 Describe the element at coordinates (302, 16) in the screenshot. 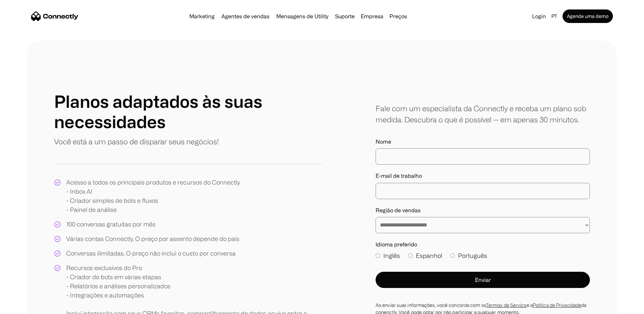

I see `a: Mensagens de Utility` at that location.